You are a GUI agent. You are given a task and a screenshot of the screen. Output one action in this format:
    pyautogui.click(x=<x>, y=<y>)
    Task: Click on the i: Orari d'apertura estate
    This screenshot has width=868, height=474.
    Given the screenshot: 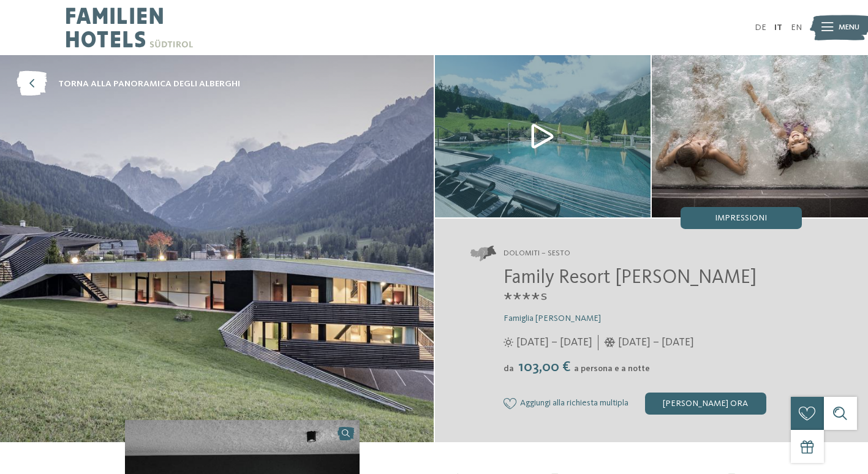 What is the action you would take?
    pyautogui.click(x=508, y=342)
    